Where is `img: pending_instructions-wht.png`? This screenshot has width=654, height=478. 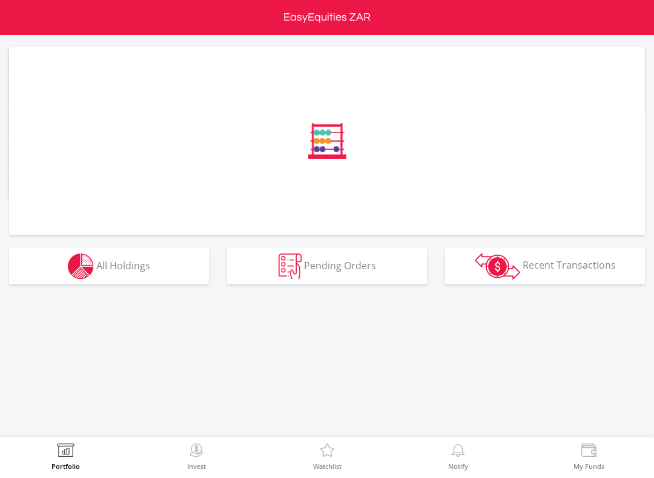 img: pending_instructions-wht.png is located at coordinates (290, 266).